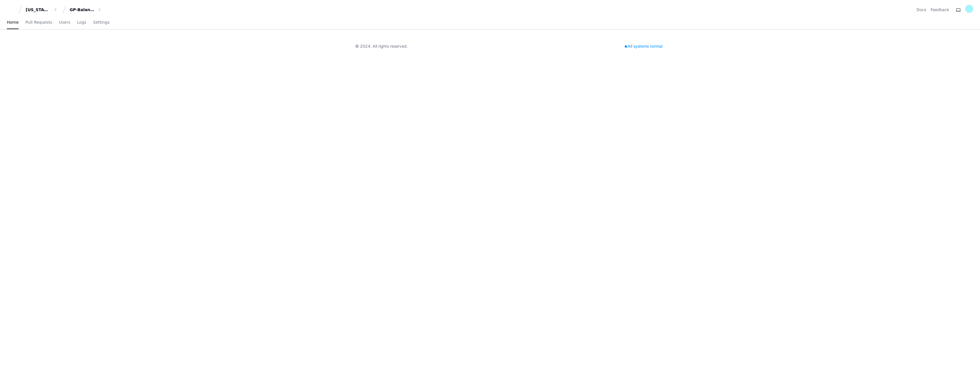 This screenshot has width=980, height=375. What do you see at coordinates (82, 23) in the screenshot?
I see `a: Logs` at bounding box center [82, 23].